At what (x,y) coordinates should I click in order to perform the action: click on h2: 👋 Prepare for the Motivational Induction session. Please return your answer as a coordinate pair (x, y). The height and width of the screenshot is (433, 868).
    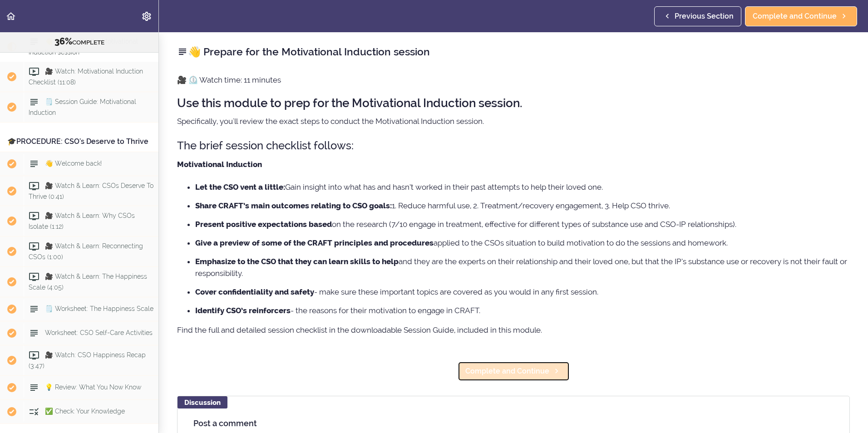
    Looking at the image, I should click on (514, 52).